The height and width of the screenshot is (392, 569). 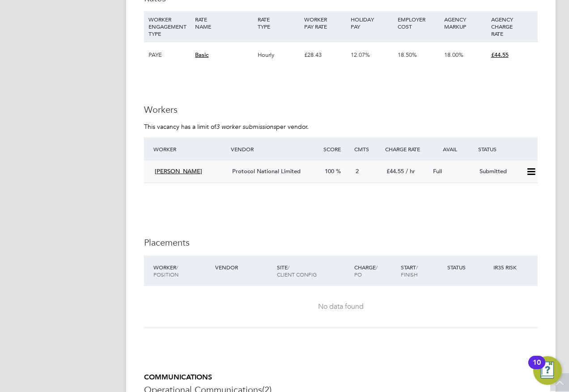 I want to click on span: / Finish, so click(x=410, y=270).